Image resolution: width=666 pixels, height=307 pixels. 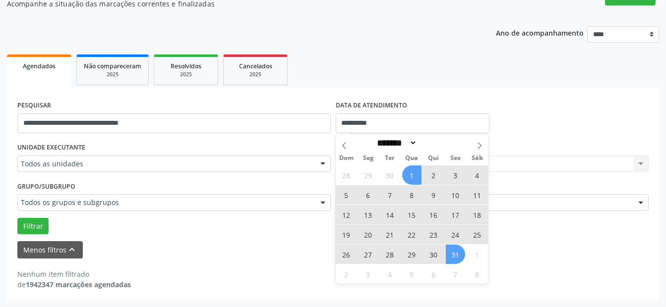 What do you see at coordinates (411, 274) in the screenshot?
I see `span: Novembro 5, 2025` at bounding box center [411, 274].